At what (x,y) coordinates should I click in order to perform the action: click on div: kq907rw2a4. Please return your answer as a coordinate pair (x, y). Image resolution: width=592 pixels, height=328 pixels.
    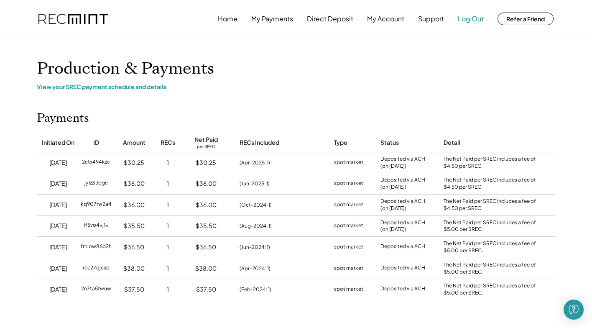
    Looking at the image, I should click on (96, 205).